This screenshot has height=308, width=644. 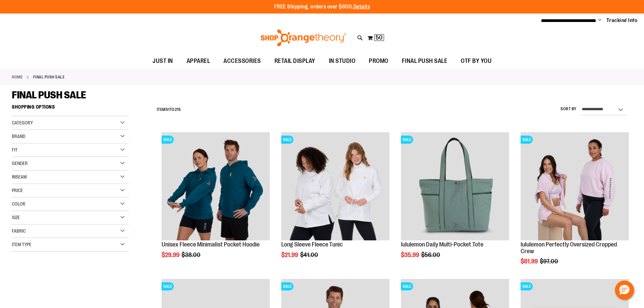 What do you see at coordinates (424, 61) in the screenshot?
I see `a: FINAL PUSH SALE` at bounding box center [424, 61].